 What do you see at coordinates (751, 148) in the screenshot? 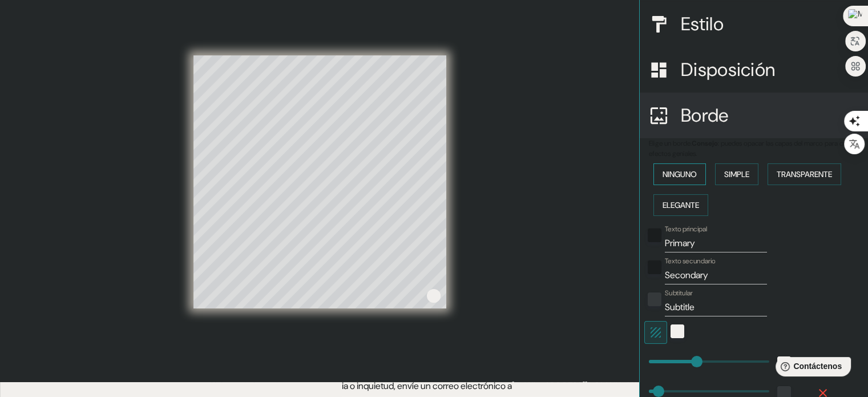
I see `font: : puedes opacar las capas del marco para crear efectos geniales.` at bounding box center [751, 148].